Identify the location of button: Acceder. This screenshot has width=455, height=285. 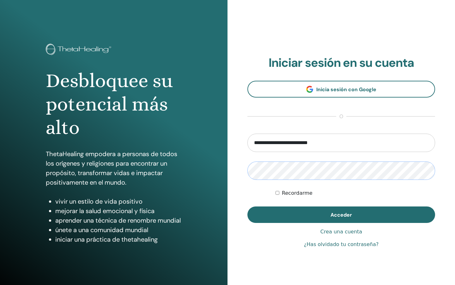
(342, 214).